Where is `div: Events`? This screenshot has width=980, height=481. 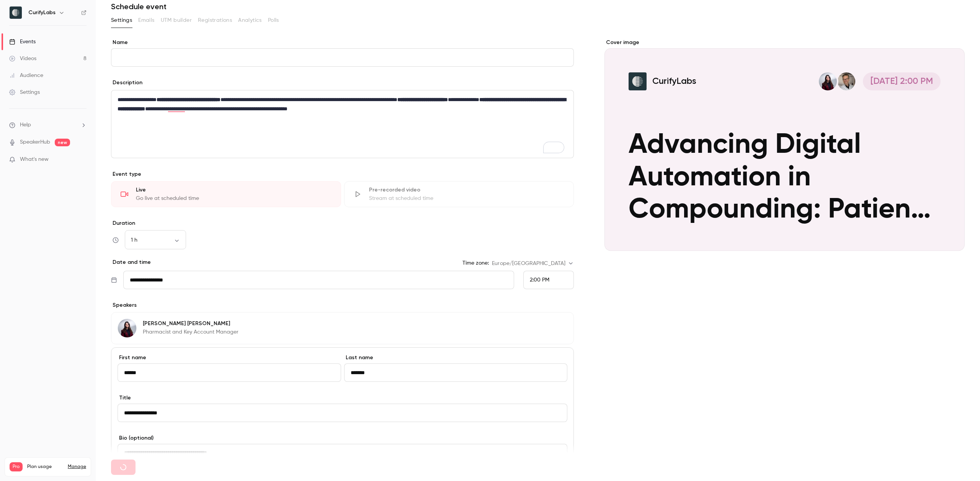 div: Events is located at coordinates (22, 41).